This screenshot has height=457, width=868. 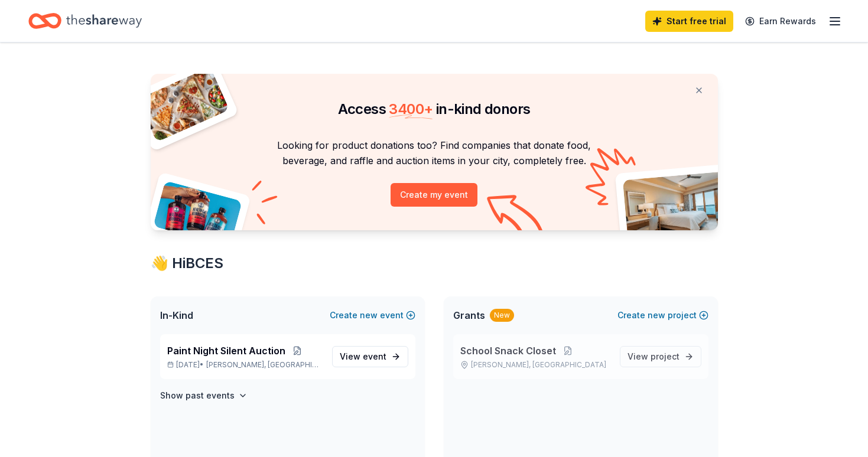 I want to click on span: 3400 +, so click(x=410, y=109).